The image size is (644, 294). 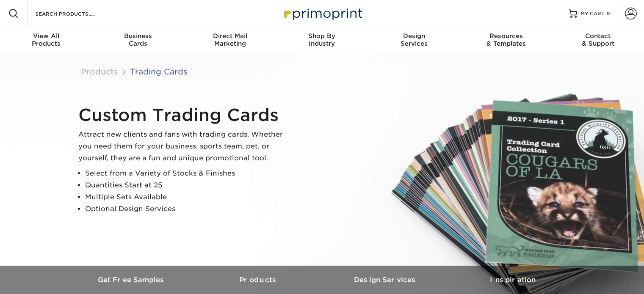 What do you see at coordinates (188, 197) in the screenshot?
I see `li: Multiple Sets Available` at bounding box center [188, 197].